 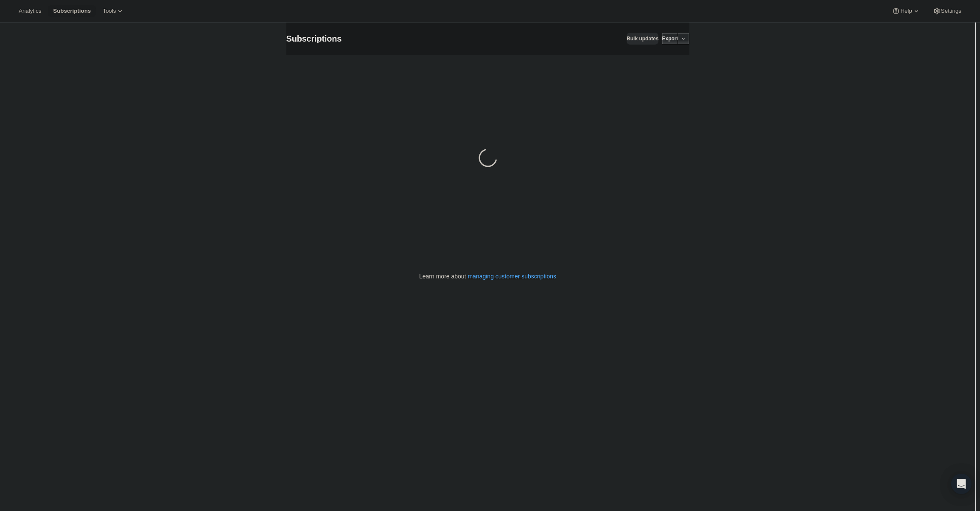 I want to click on span: Bulk updates, so click(x=642, y=39).